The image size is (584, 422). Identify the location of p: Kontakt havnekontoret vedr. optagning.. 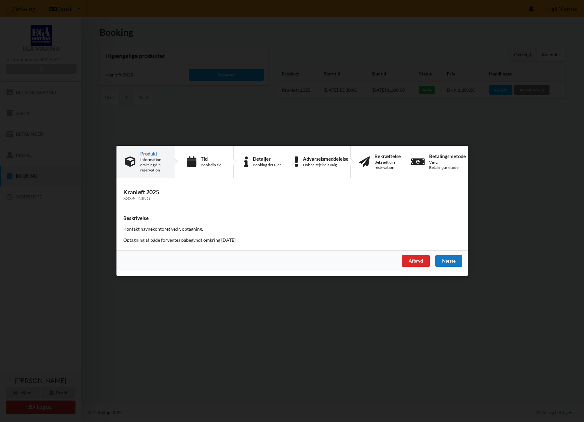
(292, 229).